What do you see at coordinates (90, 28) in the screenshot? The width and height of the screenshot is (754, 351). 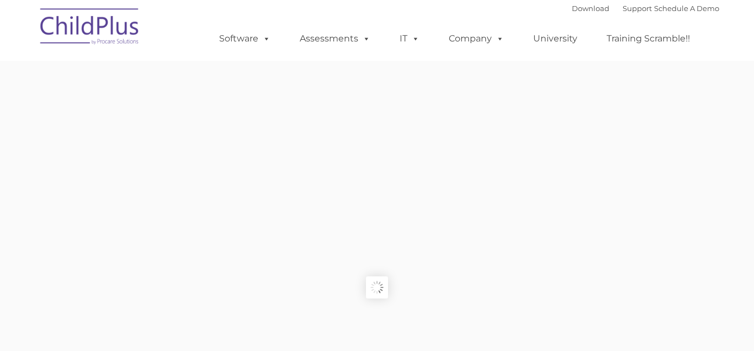 I see `img: ChildPlus by Procare Solutions` at bounding box center [90, 28].